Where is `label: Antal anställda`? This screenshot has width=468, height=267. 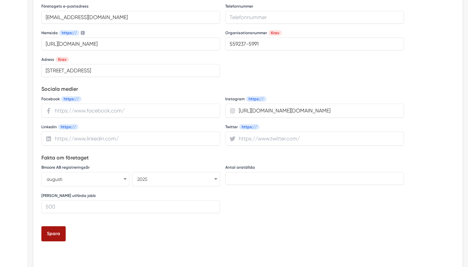
label: Antal anställda is located at coordinates (240, 167).